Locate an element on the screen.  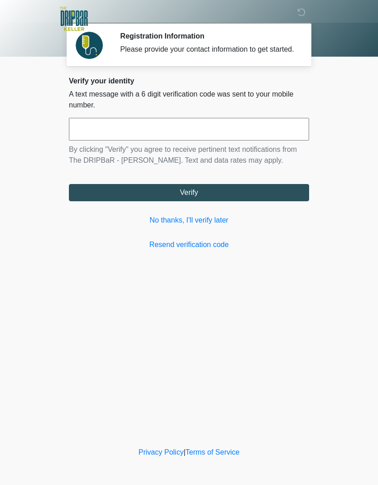
a: Resend verification code is located at coordinates (189, 245).